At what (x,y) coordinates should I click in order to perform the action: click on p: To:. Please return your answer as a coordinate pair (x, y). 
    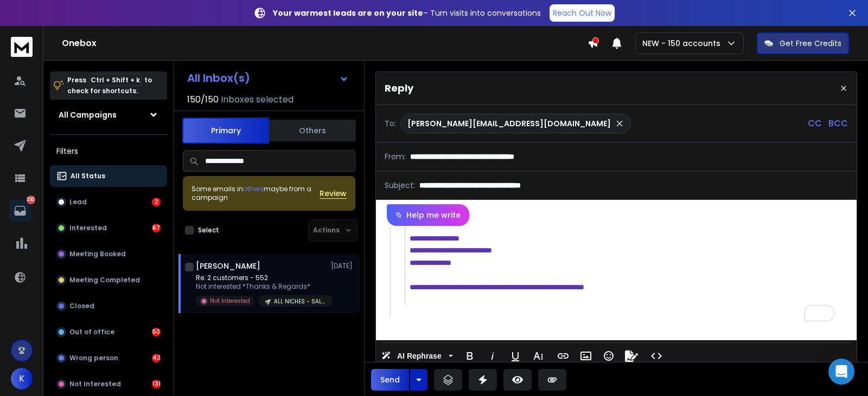
    Looking at the image, I should click on (390, 124).